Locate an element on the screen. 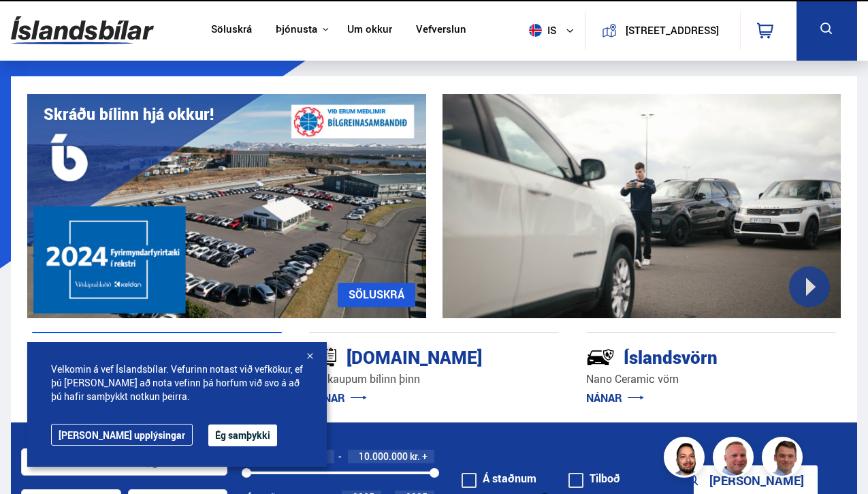 This screenshot has height=494, width=868. h1: Skráðu bílinn hjá okkur! is located at coordinates (129, 114).